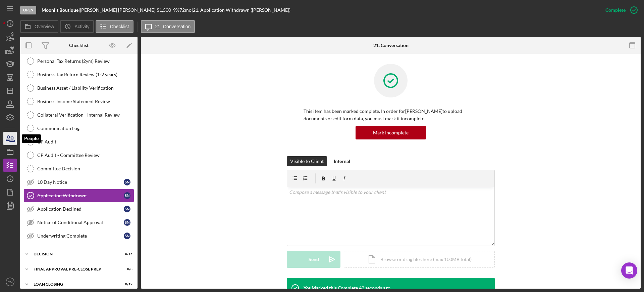 The width and height of the screenshot is (644, 292). Describe the element at coordinates (81, 182) in the screenshot. I see `div: 10 Day Notice` at that location.